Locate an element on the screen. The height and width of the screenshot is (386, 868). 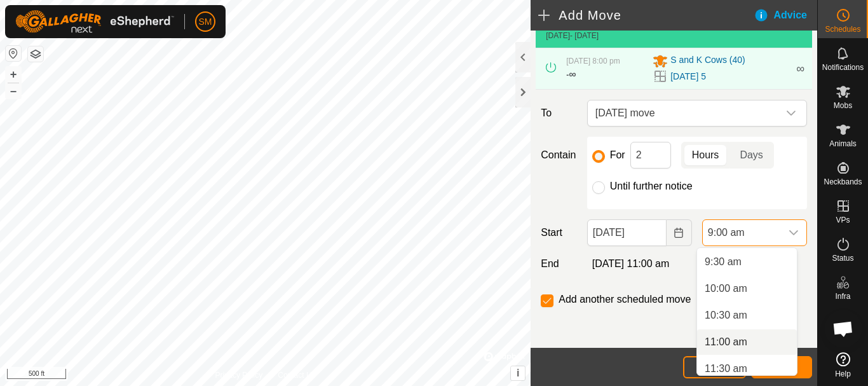
a: Help is located at coordinates (842, 365).